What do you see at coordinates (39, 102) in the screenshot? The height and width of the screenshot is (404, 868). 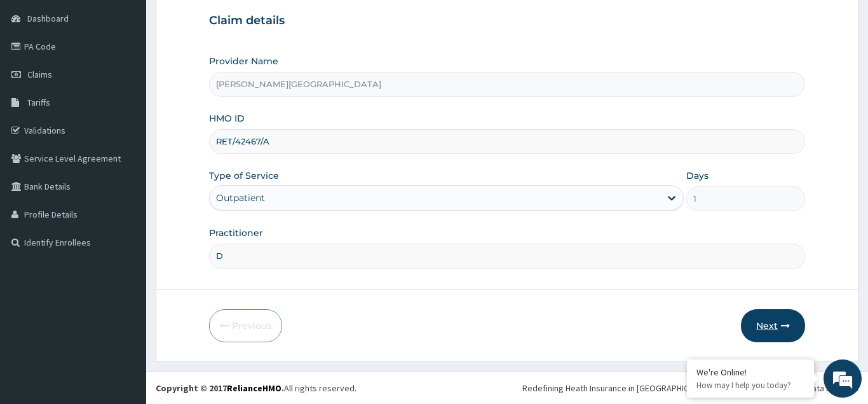 I see `span: Tariffs` at bounding box center [39, 102].